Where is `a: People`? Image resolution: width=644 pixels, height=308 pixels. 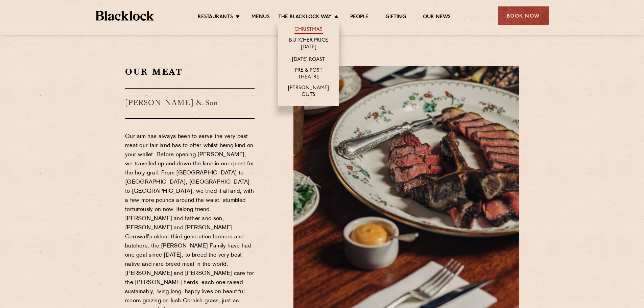
a: People is located at coordinates (359, 17).